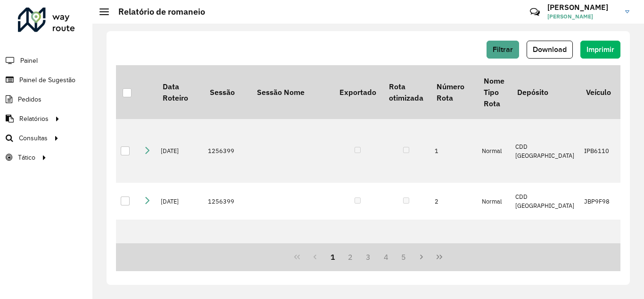  What do you see at coordinates (535, 12) in the screenshot?
I see `a: Contato Rápido` at bounding box center [535, 12].